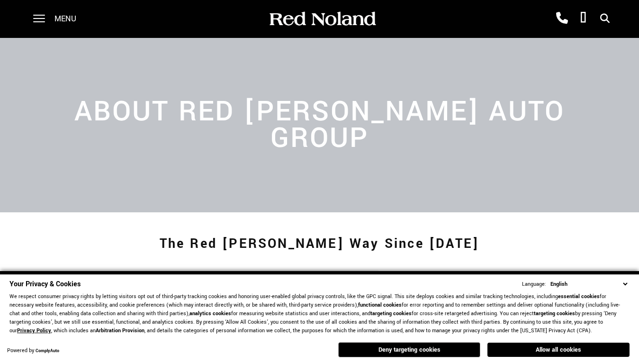 The width and height of the screenshot is (639, 364). I want to click on strong: essential cookies, so click(579, 296).